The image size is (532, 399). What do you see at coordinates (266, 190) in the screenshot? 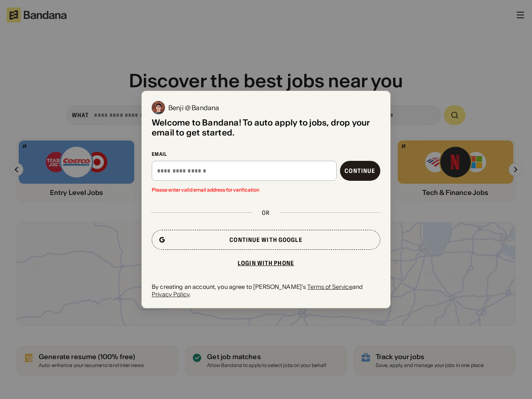
I see `span: Please enter valid email address for verification` at bounding box center [266, 190].